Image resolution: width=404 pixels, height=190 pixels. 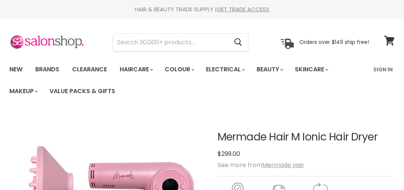 What do you see at coordinates (179, 69) in the screenshot?
I see `a: Colour` at bounding box center [179, 69].